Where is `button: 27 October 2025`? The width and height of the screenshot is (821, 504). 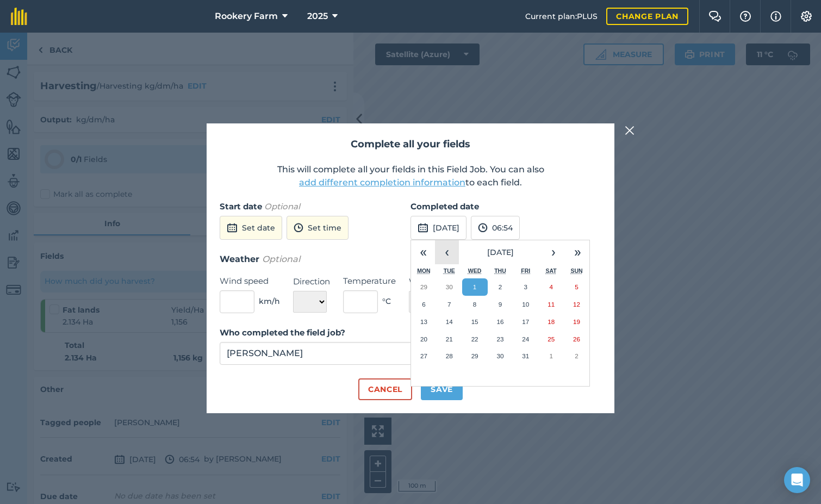
button: 27 October 2025 is located at coordinates (424, 356).